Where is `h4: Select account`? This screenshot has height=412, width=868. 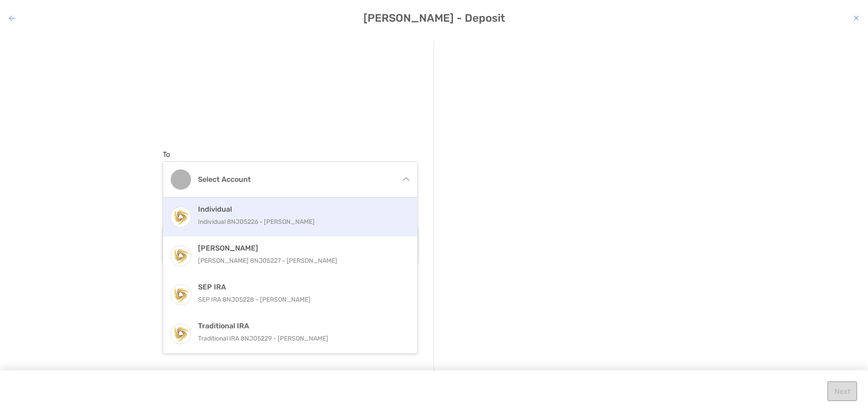 h4: Select account is located at coordinates (296, 179).